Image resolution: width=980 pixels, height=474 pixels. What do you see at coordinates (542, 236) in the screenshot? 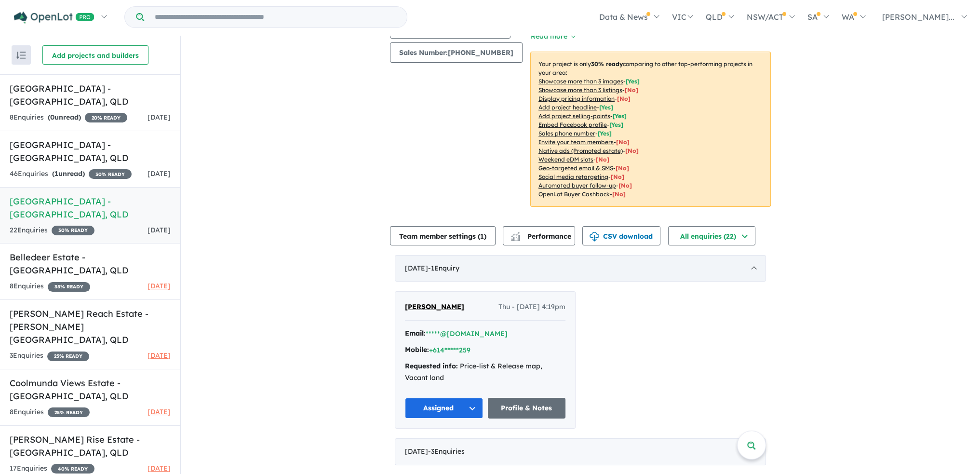
I see `span: Performance` at bounding box center [542, 236].